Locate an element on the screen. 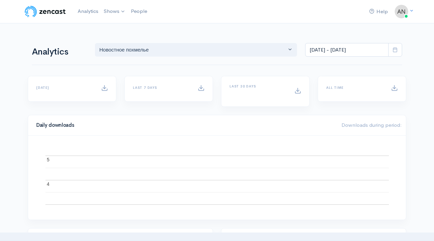 The image size is (434, 241). h1: Analytics is located at coordinates (59, 52).